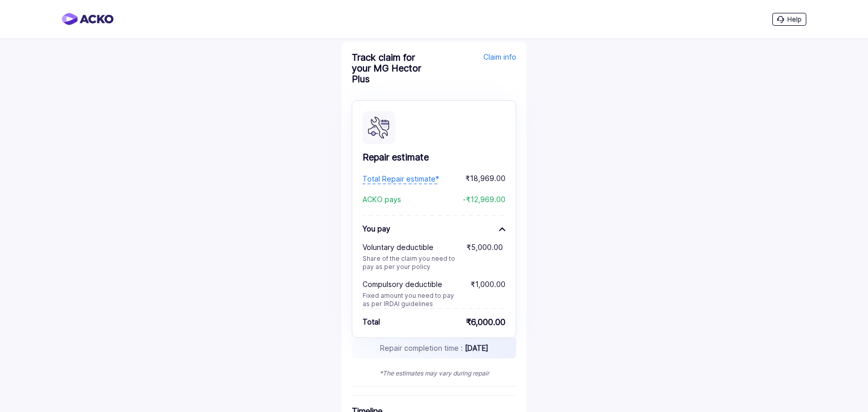  Describe the element at coordinates (434, 373) in the screenshot. I see `div: *The estimates may vary during repair` at that location.